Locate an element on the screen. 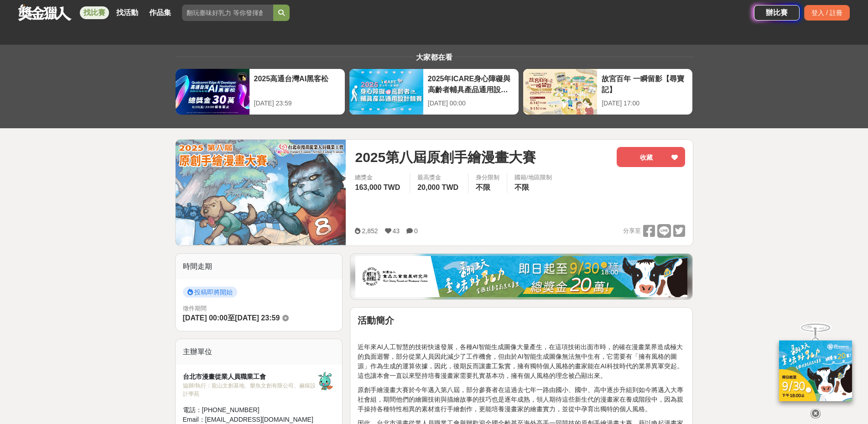 This screenshot has height=424, width=868. span: 分享至 is located at coordinates (632, 231).